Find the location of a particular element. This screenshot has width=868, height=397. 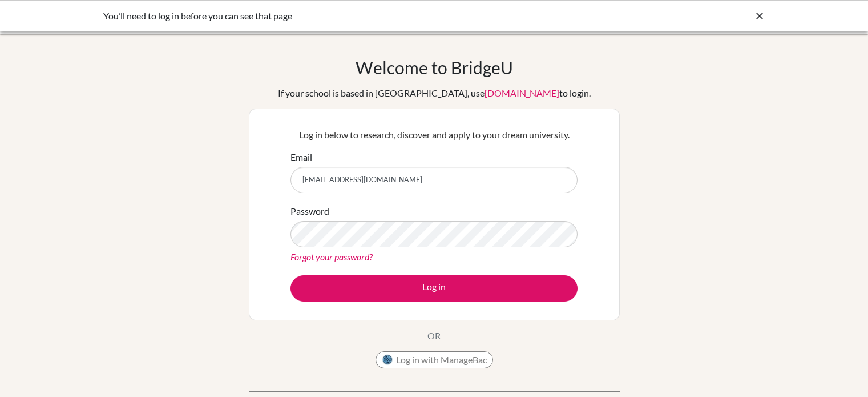

button: Log in is located at coordinates (434, 288).